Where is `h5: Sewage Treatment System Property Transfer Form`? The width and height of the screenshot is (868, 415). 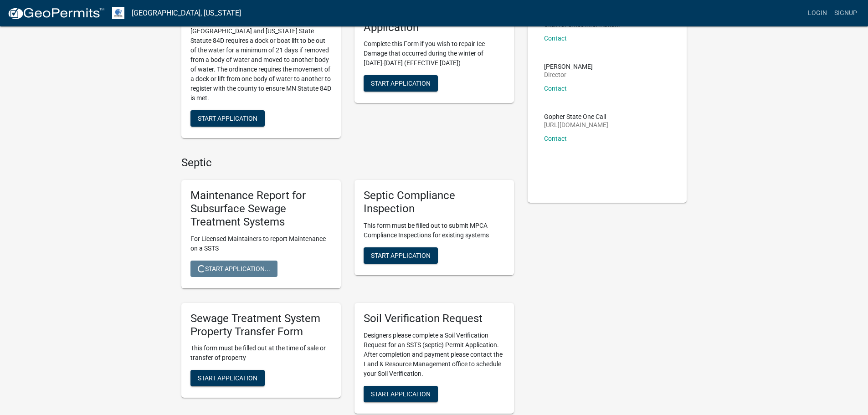 h5: Sewage Treatment System Property Transfer Form is located at coordinates (261, 325).